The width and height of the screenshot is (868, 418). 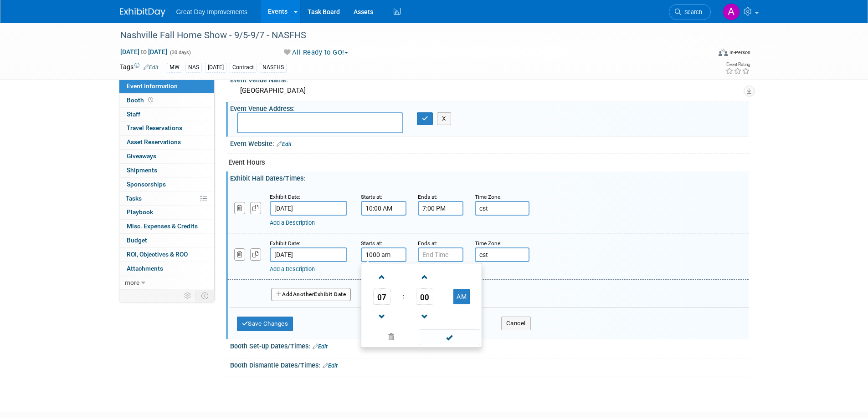 I want to click on button: AM, so click(x=462, y=297).